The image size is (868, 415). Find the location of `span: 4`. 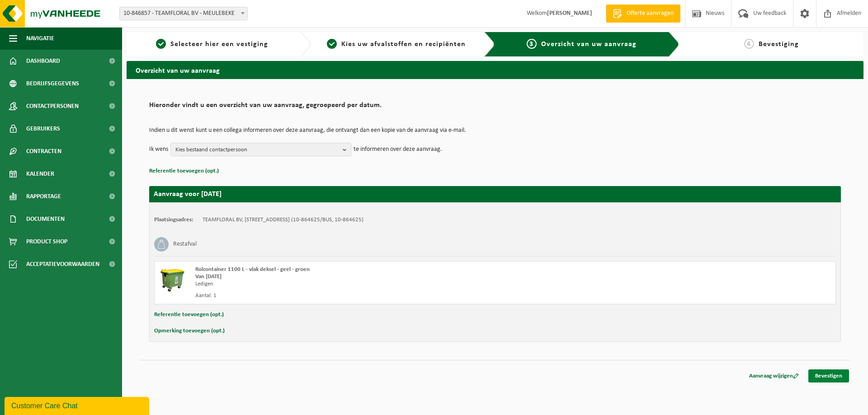

span: 4 is located at coordinates (749, 44).